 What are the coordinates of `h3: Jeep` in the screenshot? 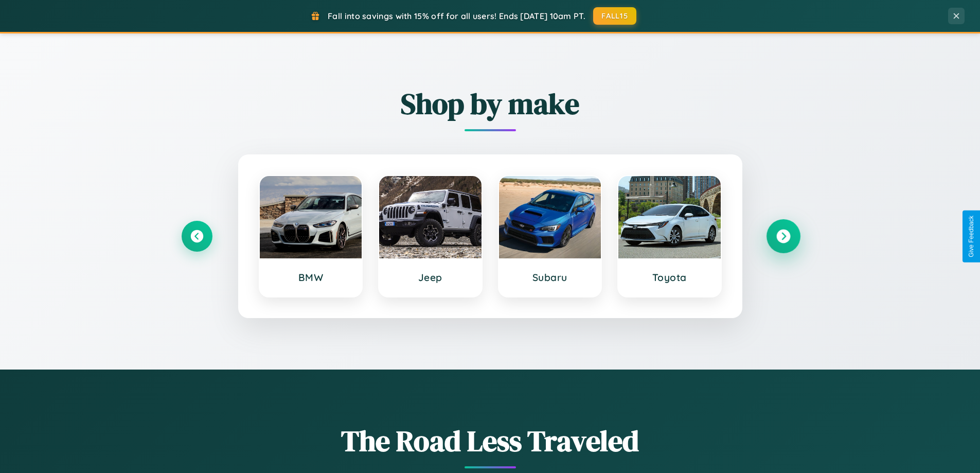 It's located at (430, 277).